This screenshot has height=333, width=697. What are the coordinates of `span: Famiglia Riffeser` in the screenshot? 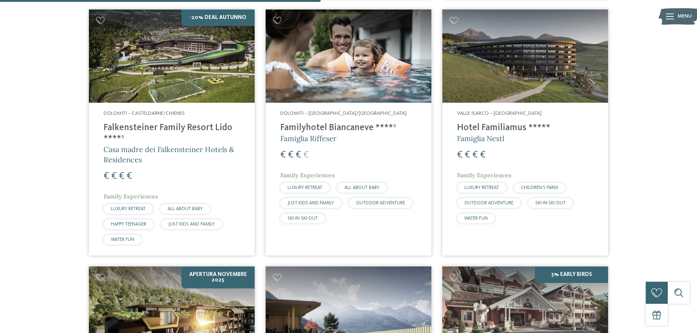 It's located at (309, 138).